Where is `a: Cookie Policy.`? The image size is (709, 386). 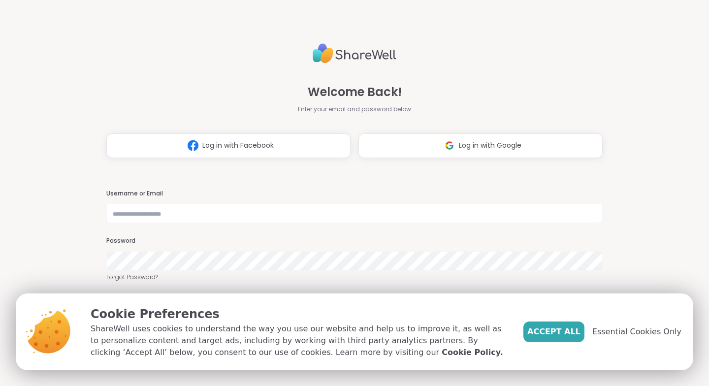 a: Cookie Policy. is located at coordinates (472, 353).